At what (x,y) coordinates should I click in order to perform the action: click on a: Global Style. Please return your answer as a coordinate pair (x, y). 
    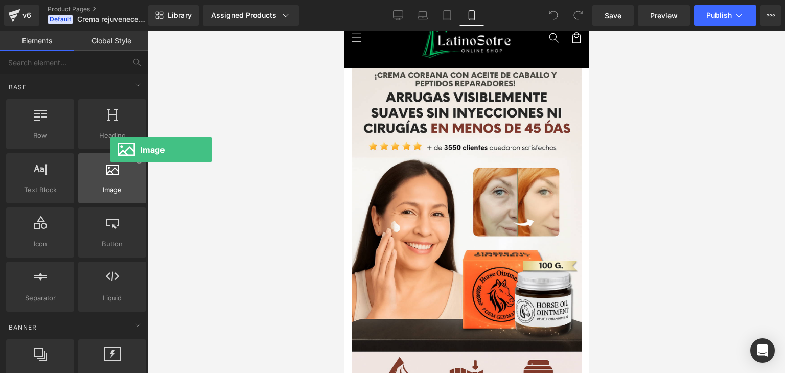
    Looking at the image, I should click on (111, 41).